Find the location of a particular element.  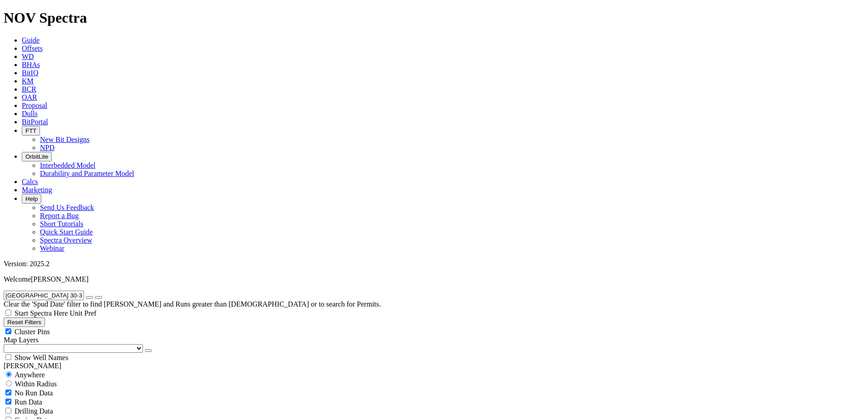

a: Interbedded Model is located at coordinates (68, 165).